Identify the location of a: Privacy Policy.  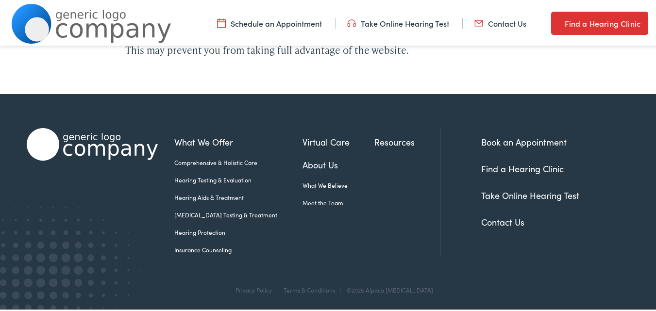
(253, 288).